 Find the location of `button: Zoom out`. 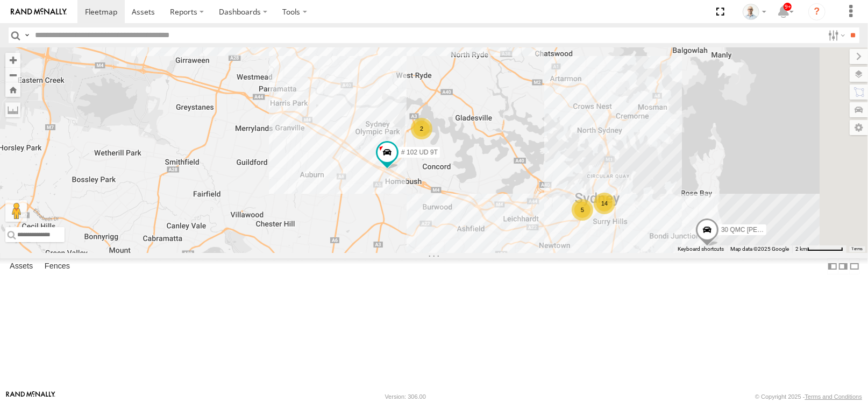

button: Zoom out is located at coordinates (13, 75).